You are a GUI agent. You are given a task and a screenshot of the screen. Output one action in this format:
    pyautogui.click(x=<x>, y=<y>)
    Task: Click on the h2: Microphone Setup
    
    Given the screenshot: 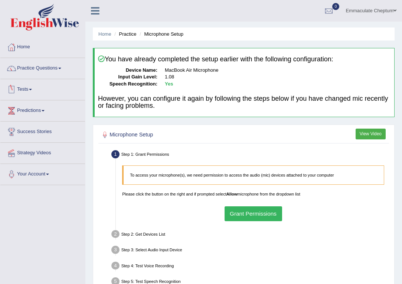 What is the action you would take?
    pyautogui.click(x=189, y=135)
    